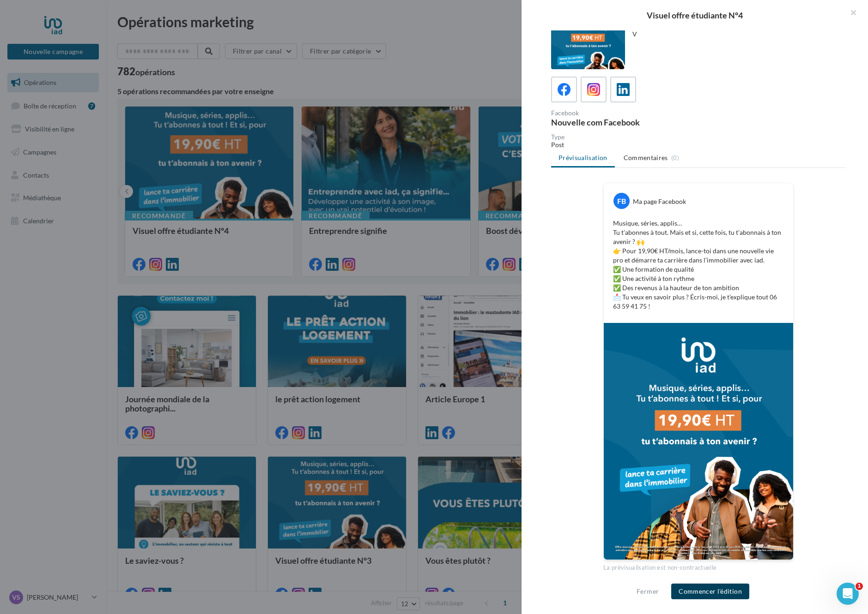 The image size is (868, 614). Describe the element at coordinates (735, 34) in the screenshot. I see `div: V` at that location.